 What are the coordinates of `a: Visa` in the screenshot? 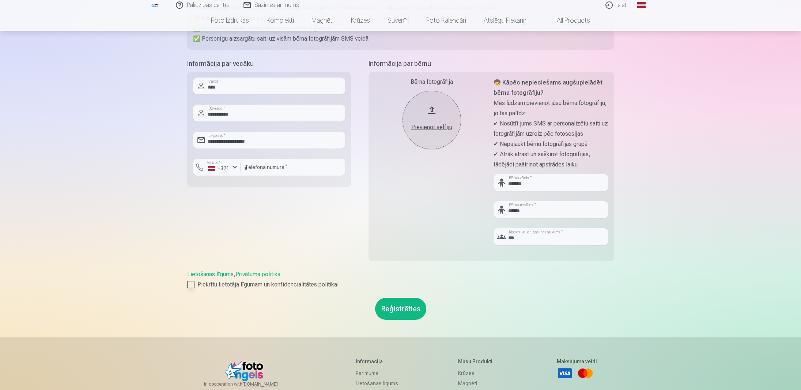 It's located at (565, 373).